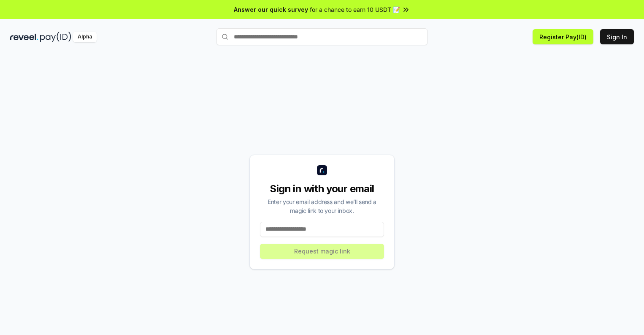 The height and width of the screenshot is (335, 644). Describe the element at coordinates (271, 10) in the screenshot. I see `span: Answer our quick survey` at that location.